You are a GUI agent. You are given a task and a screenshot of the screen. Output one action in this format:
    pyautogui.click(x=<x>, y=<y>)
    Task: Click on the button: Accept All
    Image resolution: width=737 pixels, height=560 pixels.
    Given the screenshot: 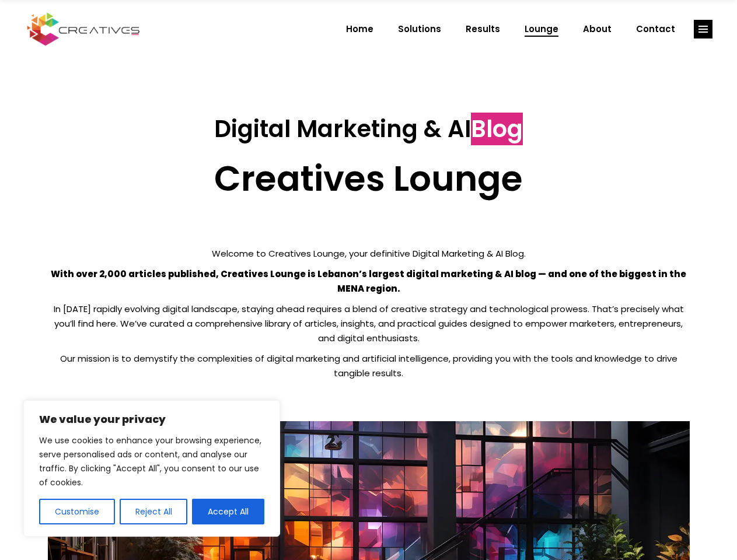 What is the action you would take?
    pyautogui.click(x=228, y=511)
    